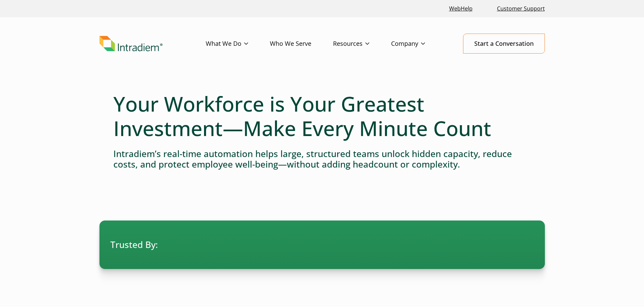 This screenshot has height=307, width=644. What do you see at coordinates (280, 245) in the screenshot?
I see `img: Contact Center Automation Accor Logo` at bounding box center [280, 245].